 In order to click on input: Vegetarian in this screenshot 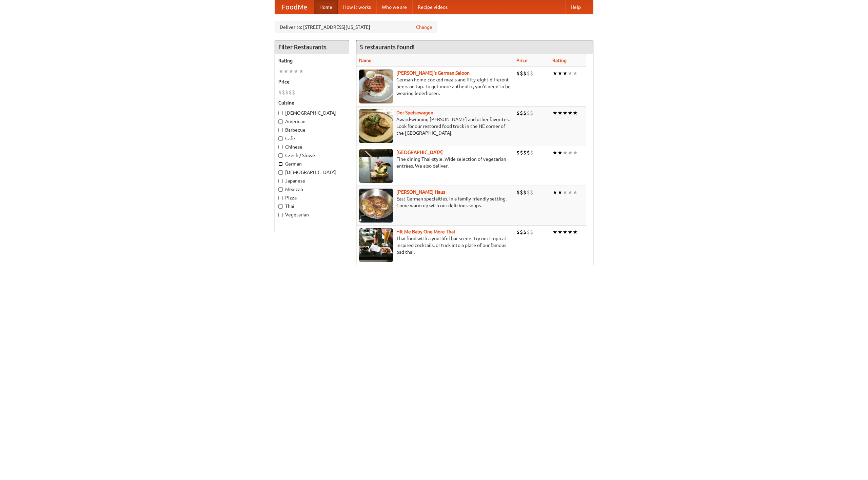, I will do `click(281, 215)`.